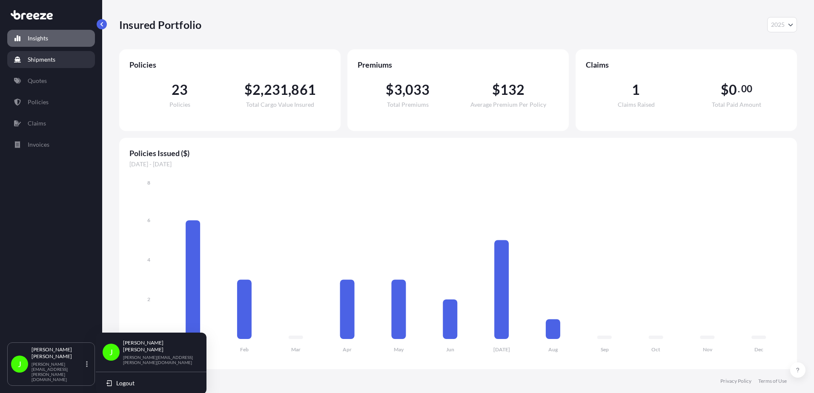  Describe the element at coordinates (782, 25) in the screenshot. I see `button: Year Selector` at that location.